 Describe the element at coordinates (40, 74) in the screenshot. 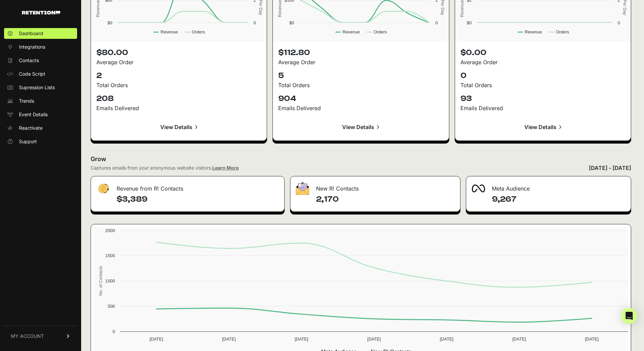

I see `a: Code Script` at that location.